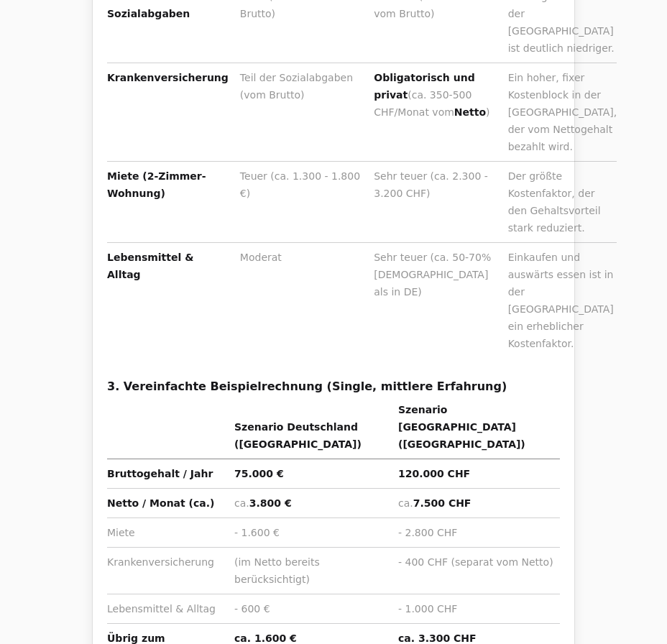  I want to click on strong: Obligatorisch und privat, so click(424, 86).